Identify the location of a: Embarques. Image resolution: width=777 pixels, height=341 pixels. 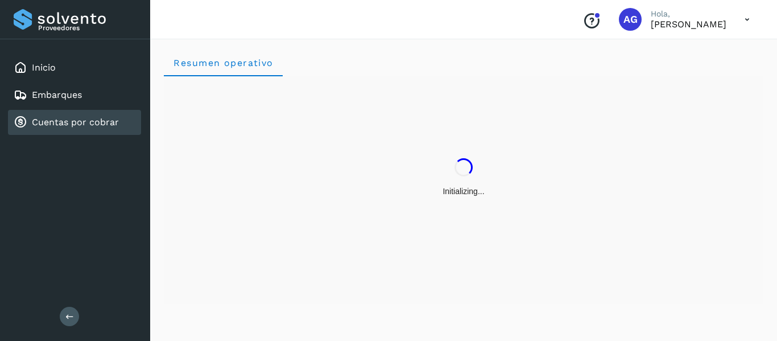
(57, 94).